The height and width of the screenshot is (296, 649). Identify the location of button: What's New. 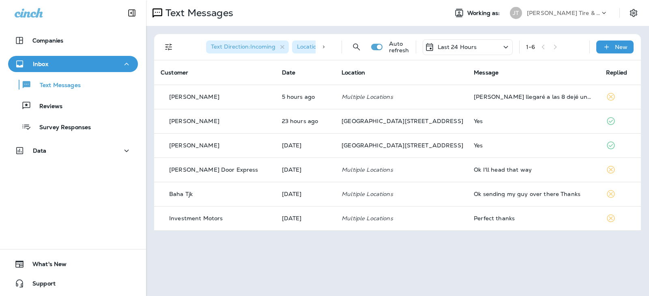
(73, 264).